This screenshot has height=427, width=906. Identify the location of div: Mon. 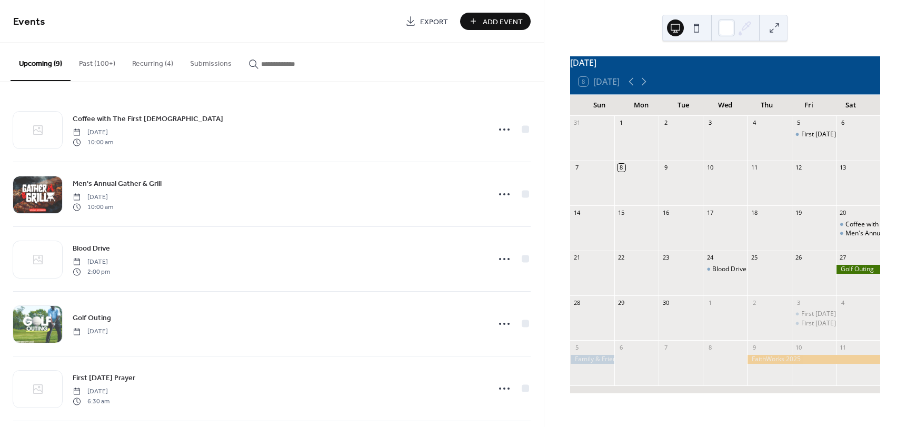
(641, 105).